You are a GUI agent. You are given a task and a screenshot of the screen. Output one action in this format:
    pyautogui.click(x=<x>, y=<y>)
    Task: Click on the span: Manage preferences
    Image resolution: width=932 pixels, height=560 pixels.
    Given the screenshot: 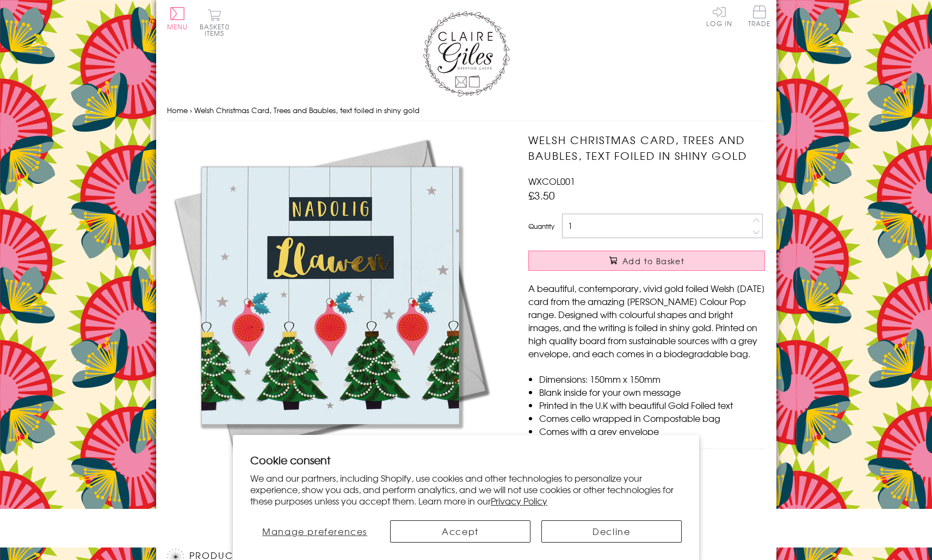 What is the action you would take?
    pyautogui.click(x=315, y=531)
    